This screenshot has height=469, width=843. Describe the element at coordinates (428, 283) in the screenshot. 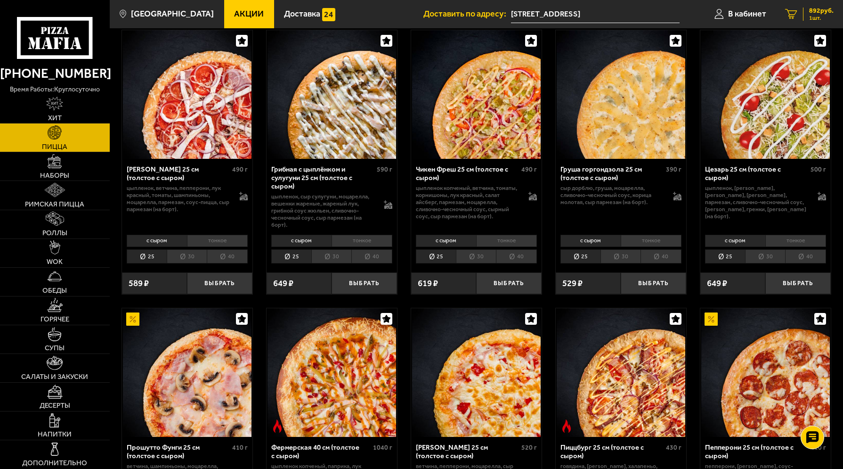

I see `span: 619 ₽` at that location.